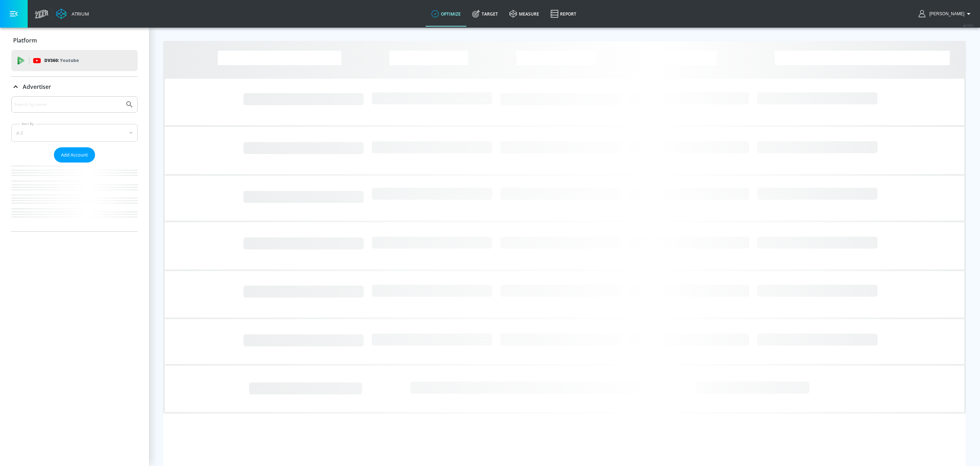  I want to click on div: Atrium, so click(79, 14).